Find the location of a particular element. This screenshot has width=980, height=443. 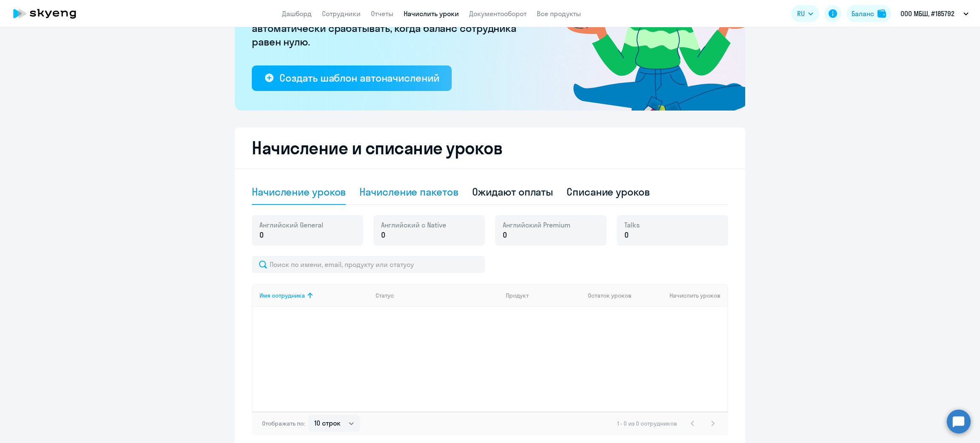

span: Английский с Native is located at coordinates (413, 225).